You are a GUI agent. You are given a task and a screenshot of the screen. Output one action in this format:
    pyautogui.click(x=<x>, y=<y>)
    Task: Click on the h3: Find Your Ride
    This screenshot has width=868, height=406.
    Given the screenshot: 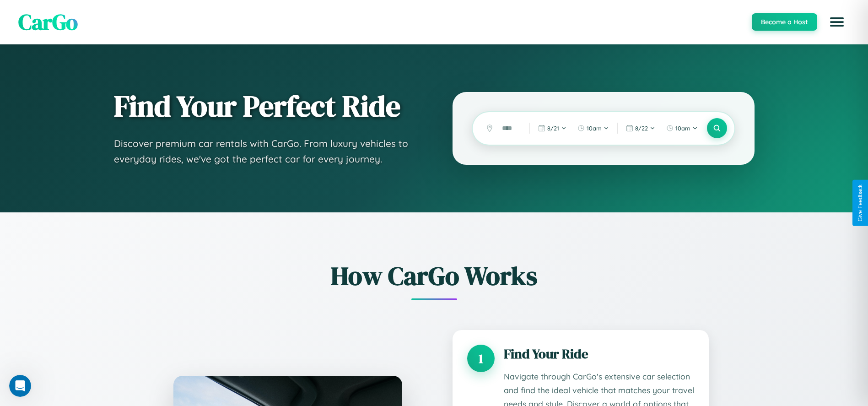 What is the action you would take?
    pyautogui.click(x=599, y=354)
    